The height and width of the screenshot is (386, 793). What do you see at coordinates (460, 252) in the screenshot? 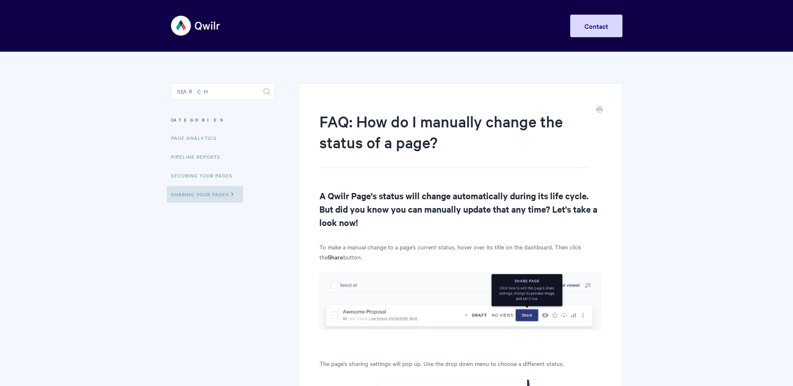
I see `p: To make a manual change to a page's current status, hover over its title on the dashboard. Then c...` at bounding box center [460, 252].